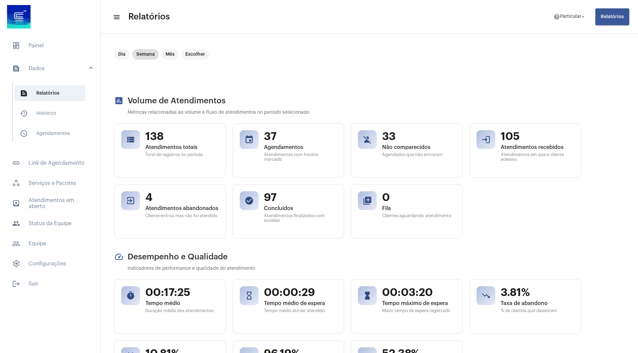 This screenshot has width=638, height=353. I want to click on p: Indicadores de performance e qualidade do atendimento, so click(354, 269).